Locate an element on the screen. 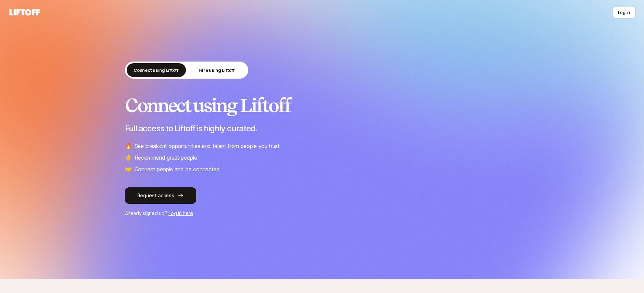 The image size is (644, 293). a: Request access is located at coordinates (322, 196).